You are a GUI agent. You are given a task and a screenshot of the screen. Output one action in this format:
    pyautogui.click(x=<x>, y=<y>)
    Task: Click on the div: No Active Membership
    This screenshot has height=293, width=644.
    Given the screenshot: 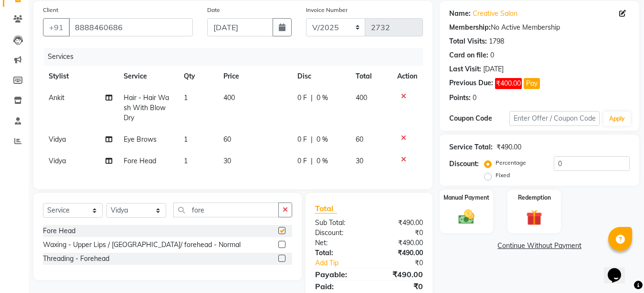 What is the action you would take?
    pyautogui.click(x=540, y=27)
    